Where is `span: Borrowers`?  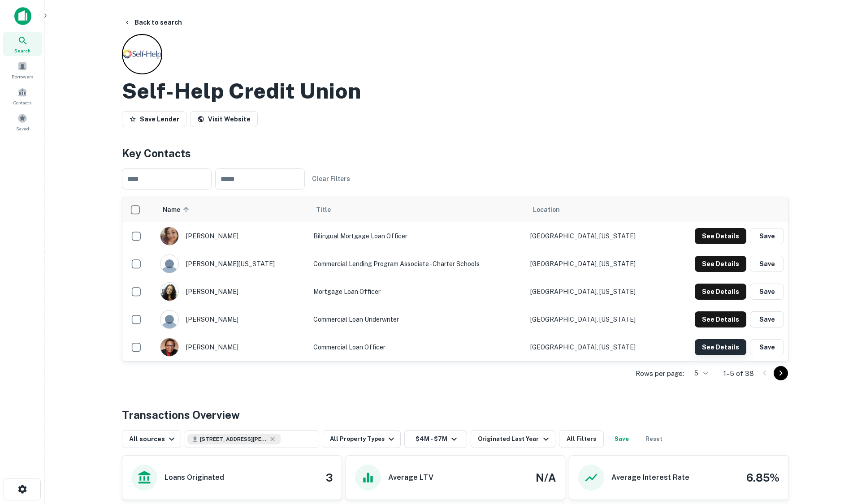
span: Borrowers is located at coordinates (23, 76).